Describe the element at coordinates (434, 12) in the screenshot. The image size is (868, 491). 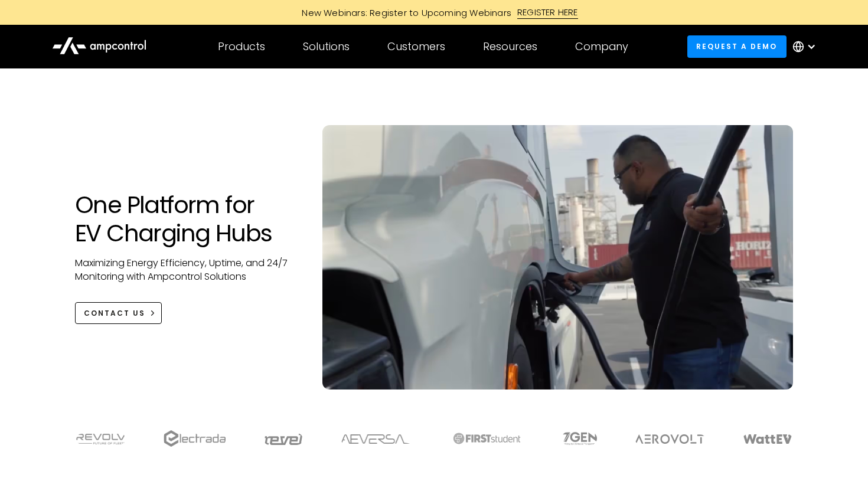
I see `a: New Webinars: Register to Upcoming WebinarsREGISTER HERE` at that location.